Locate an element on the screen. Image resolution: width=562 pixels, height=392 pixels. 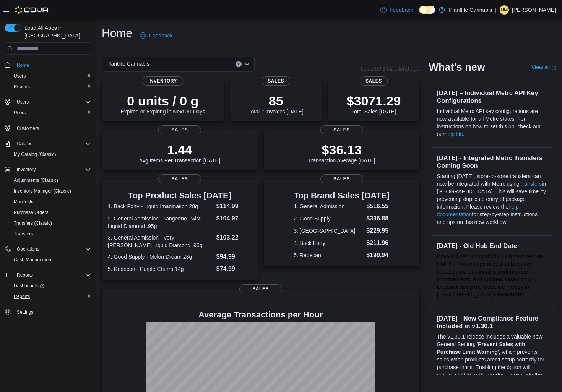
span: Transfers (Classic) is located at coordinates (33, 223).